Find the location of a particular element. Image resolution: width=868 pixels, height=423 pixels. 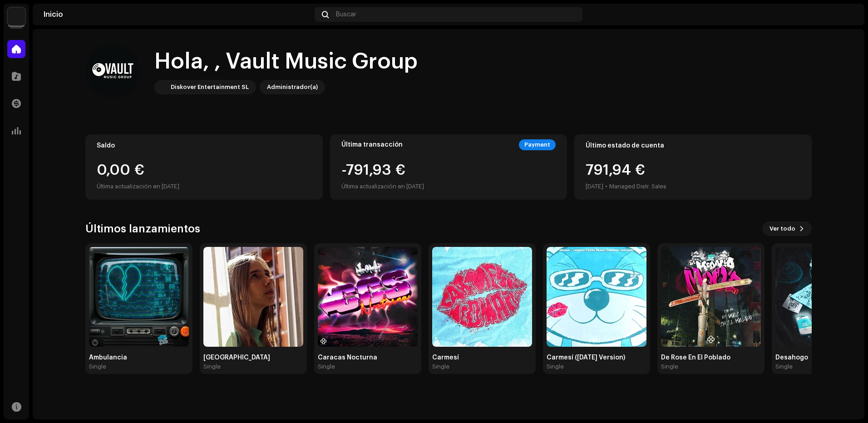

re-o-card-value: Último estado de cuenta is located at coordinates (693, 167).